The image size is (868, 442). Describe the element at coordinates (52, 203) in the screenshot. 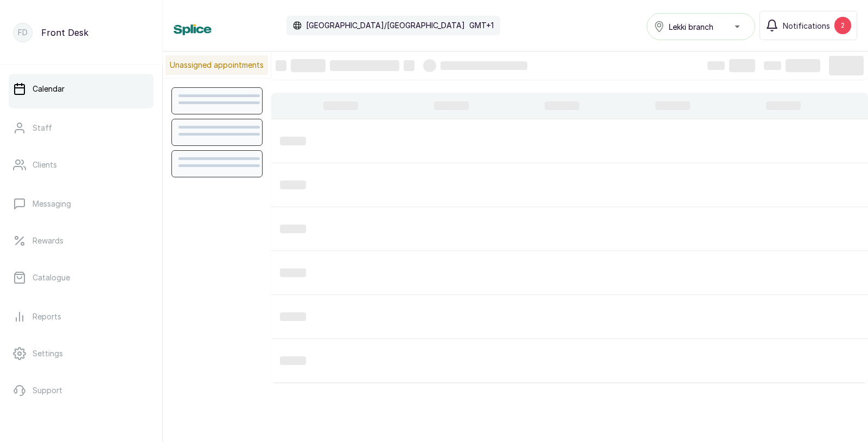

I see `p: Messaging` at that location.